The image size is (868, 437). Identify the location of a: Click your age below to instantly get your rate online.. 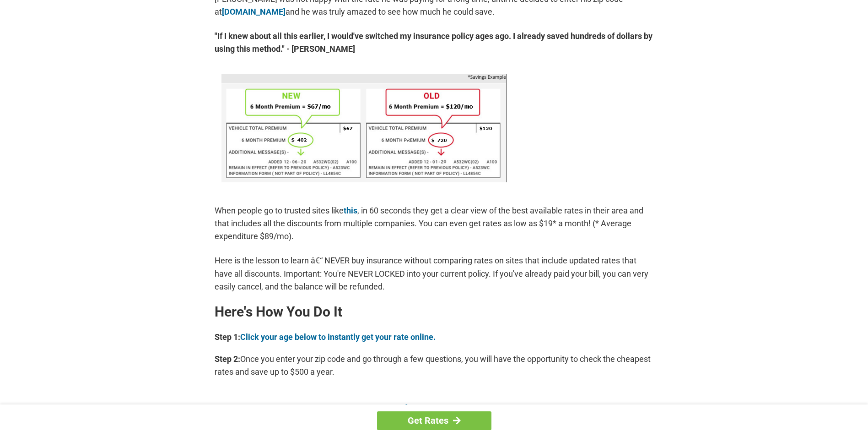
(338, 336).